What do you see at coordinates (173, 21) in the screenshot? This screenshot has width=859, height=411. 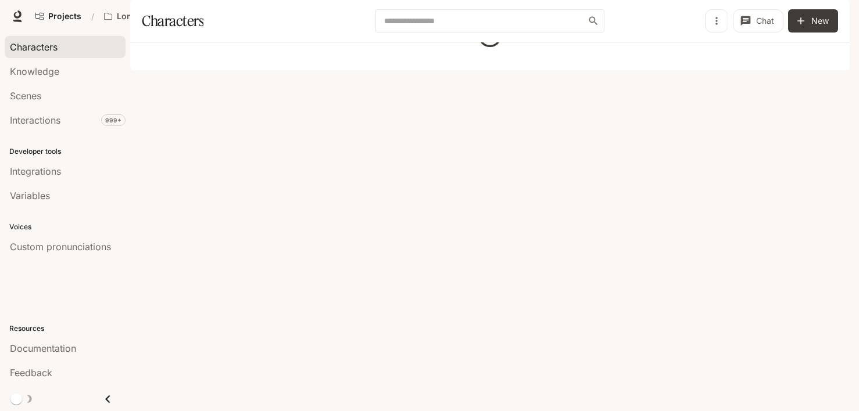 I see `h1: Characters` at bounding box center [173, 21].